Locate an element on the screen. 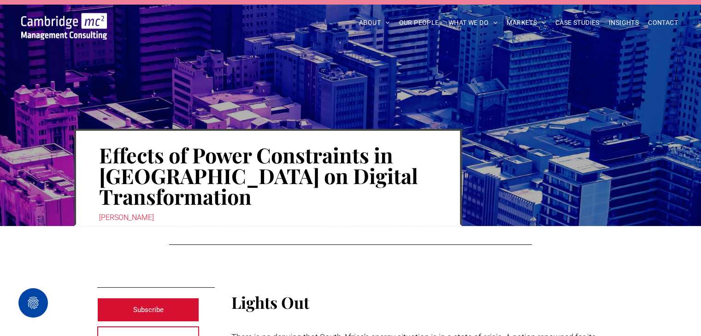 This screenshot has height=336, width=701. a: Subscribe is located at coordinates (148, 310).